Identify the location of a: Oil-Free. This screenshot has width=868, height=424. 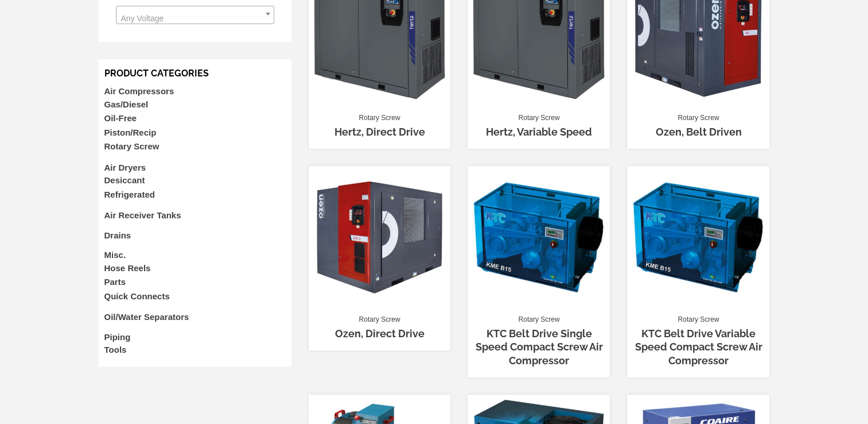
(121, 118).